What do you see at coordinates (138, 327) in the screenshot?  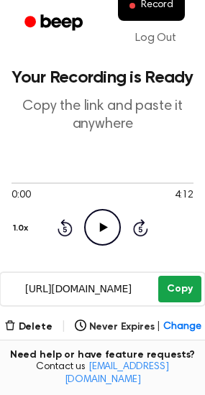 I see `button: Never Expires|Change` at bounding box center [138, 327].